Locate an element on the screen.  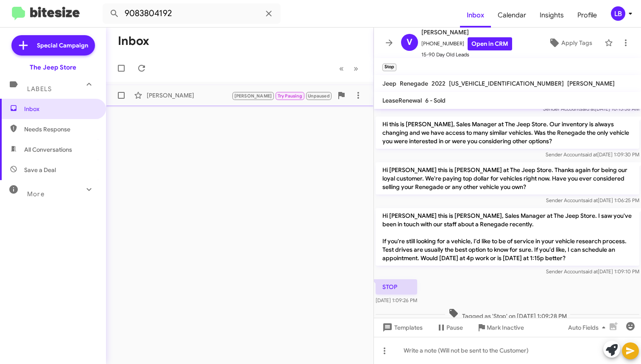
nav: Page navigation example is located at coordinates (349, 68).